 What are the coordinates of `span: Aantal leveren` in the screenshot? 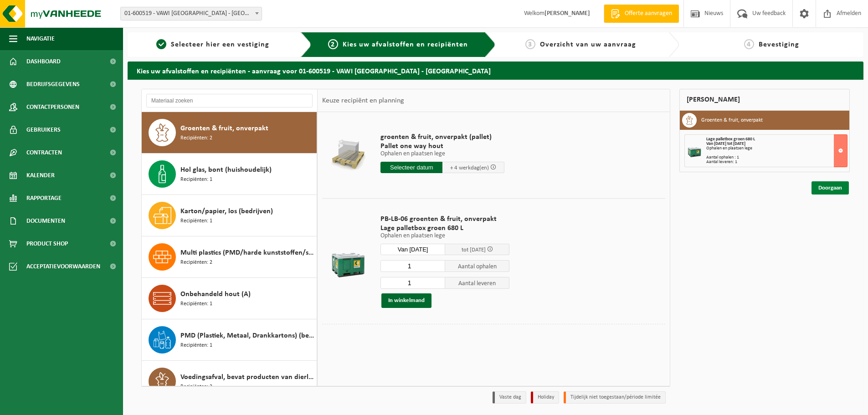 It's located at (478, 283).